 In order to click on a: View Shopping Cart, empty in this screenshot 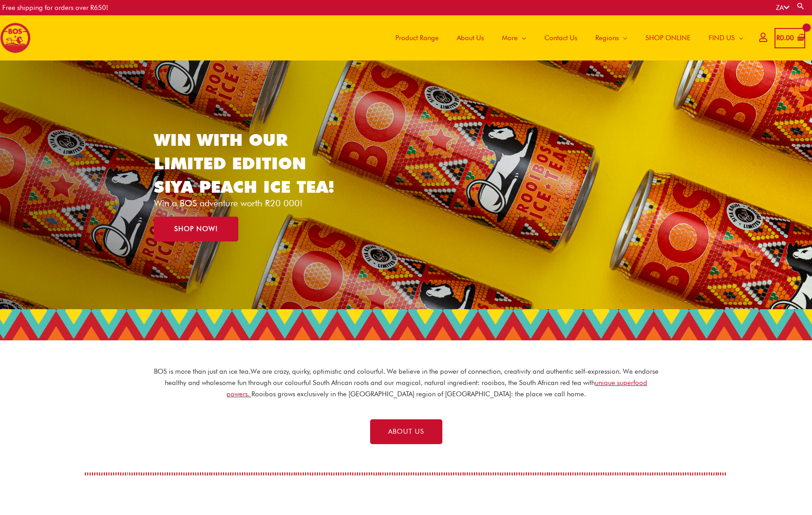, I will do `click(790, 38)`.